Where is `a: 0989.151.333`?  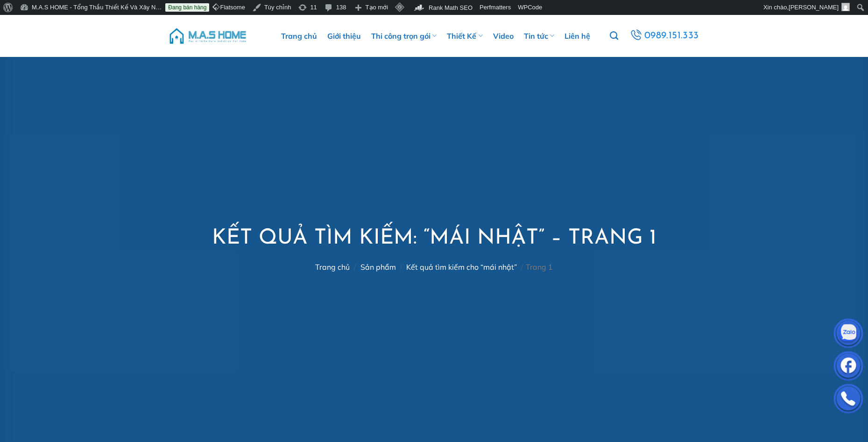
a: 0989.151.333 is located at coordinates (664, 36).